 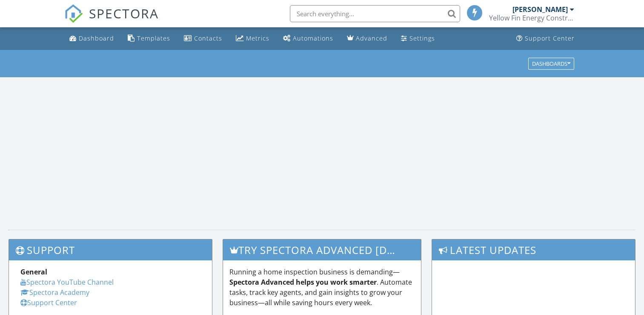 What do you see at coordinates (96, 38) in the screenshot?
I see `div: Dashboard` at bounding box center [96, 38].